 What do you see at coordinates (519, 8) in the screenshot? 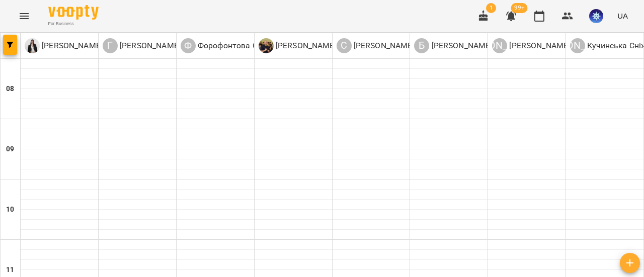
I see `span: 99+` at bounding box center [519, 8].